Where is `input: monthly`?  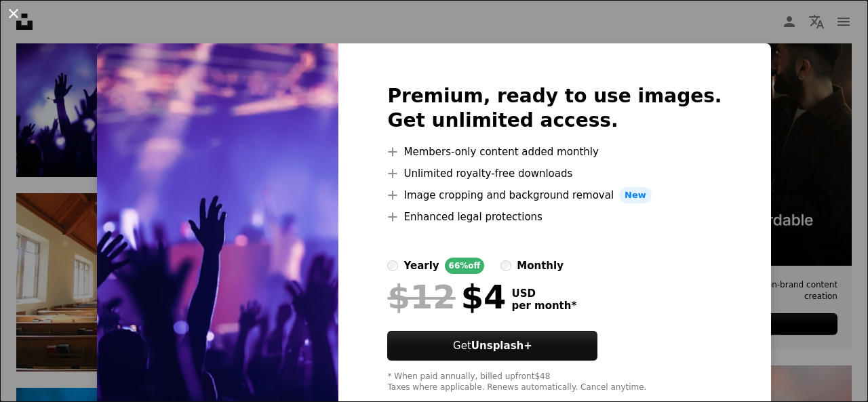
input: monthly is located at coordinates (506, 265).